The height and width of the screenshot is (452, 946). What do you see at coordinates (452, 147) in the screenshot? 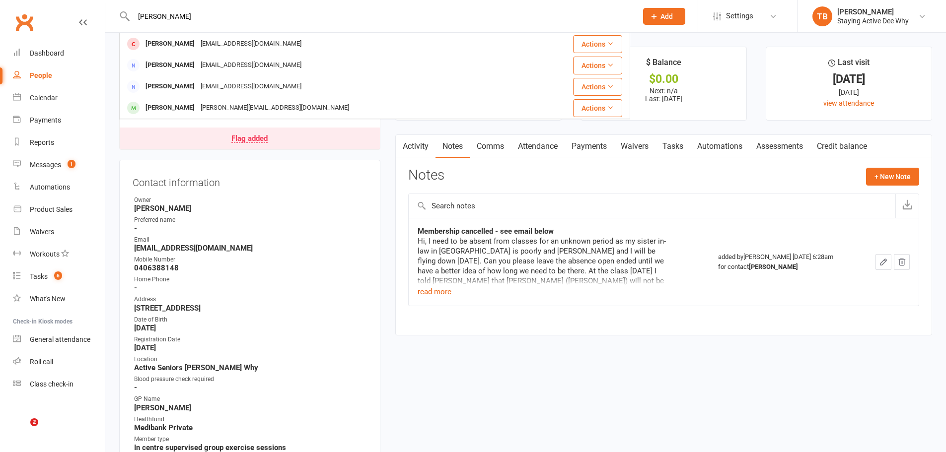
I see `a: Notes` at bounding box center [452, 147].